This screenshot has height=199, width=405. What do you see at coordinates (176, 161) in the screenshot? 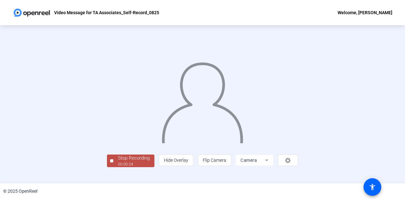
I see `button: Hide Overlay` at bounding box center [176, 161].